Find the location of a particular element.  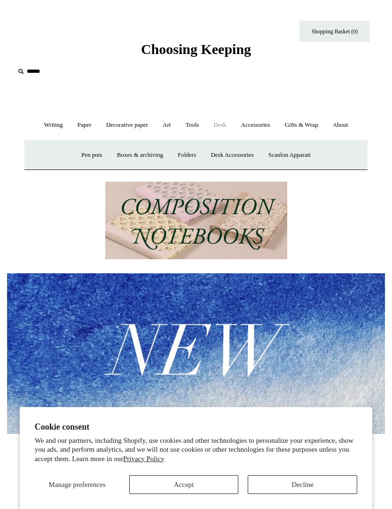

a: Decorative paper is located at coordinates (127, 125).